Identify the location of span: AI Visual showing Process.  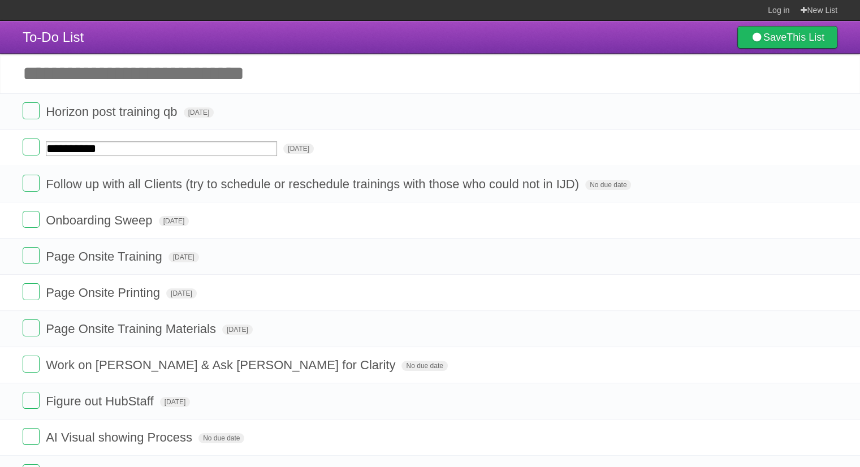
(120, 437).